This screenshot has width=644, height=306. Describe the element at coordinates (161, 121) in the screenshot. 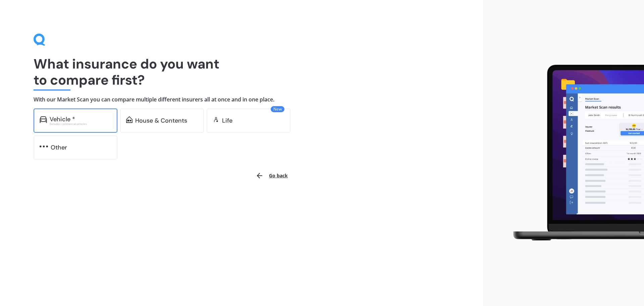

I see `div: House & Contents` at that location.